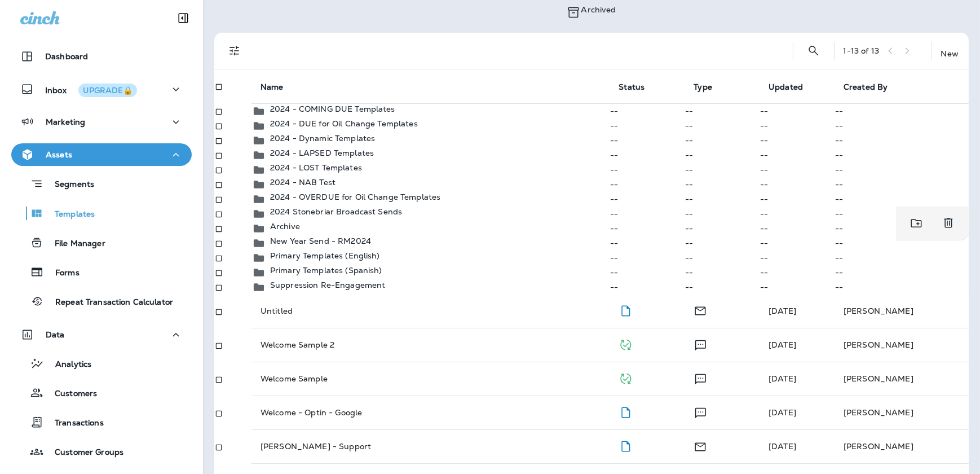 The height and width of the screenshot is (474, 980). Describe the element at coordinates (950, 53) in the screenshot. I see `p: New` at that location.